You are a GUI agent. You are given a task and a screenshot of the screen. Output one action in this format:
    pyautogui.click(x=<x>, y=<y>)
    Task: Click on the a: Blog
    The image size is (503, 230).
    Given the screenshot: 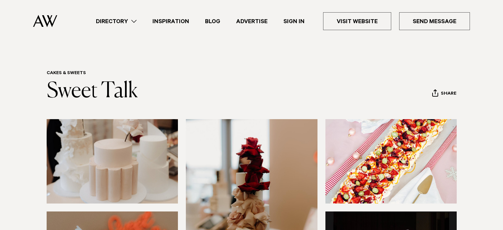 What is the action you would take?
    pyautogui.click(x=213, y=21)
    